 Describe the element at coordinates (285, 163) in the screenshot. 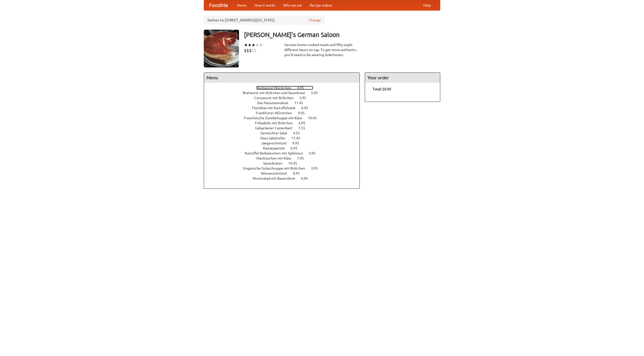

I see `a: Sauerbraten 10.45` at that location.